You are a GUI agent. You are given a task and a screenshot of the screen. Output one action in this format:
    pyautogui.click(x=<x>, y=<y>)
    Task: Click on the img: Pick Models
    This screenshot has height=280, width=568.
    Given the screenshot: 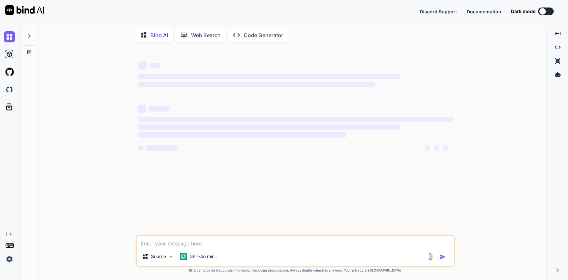 What is the action you would take?
    pyautogui.click(x=171, y=256)
    